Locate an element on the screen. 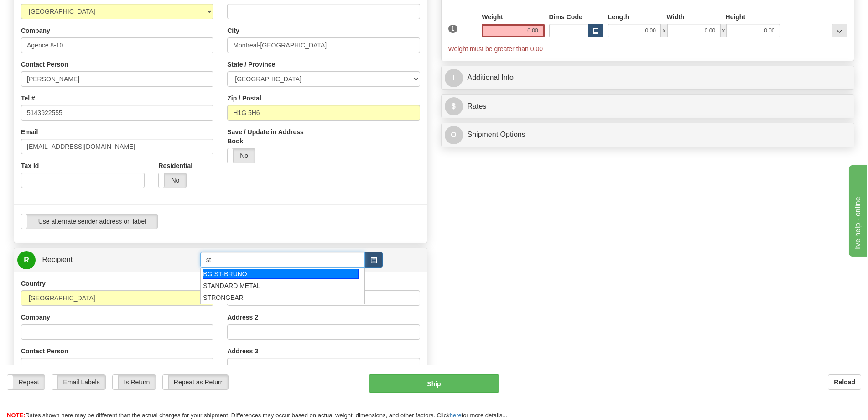  label: Use alternate sender address on label is located at coordinates (89, 221).